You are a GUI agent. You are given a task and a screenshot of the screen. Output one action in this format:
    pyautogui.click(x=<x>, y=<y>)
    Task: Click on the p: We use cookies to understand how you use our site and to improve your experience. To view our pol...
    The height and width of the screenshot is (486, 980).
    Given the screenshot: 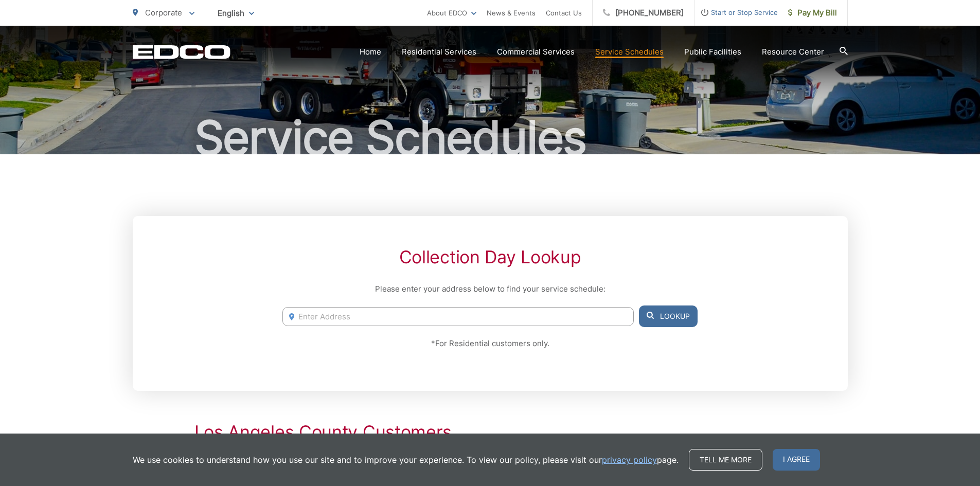 What is the action you would take?
    pyautogui.click(x=405, y=460)
    